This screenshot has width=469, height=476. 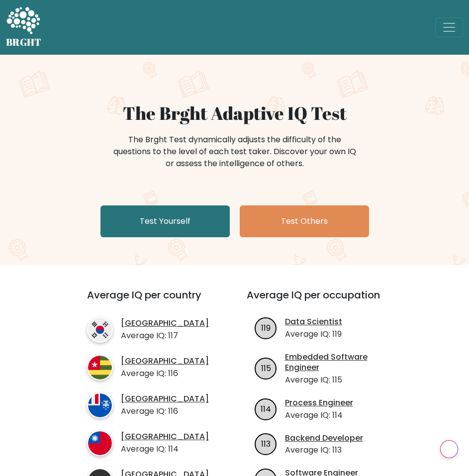 I want to click on a: Test Others, so click(x=304, y=221).